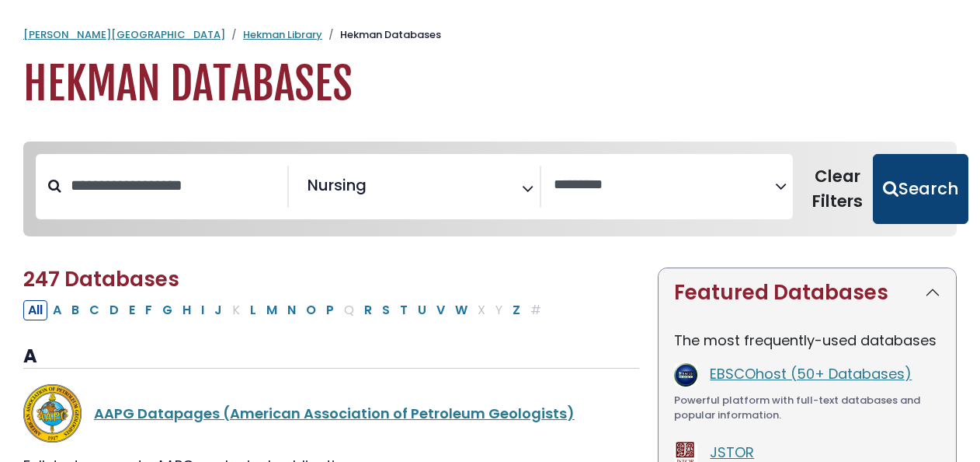  Describe the element at coordinates (285, 309) in the screenshot. I see `div: Alpha-list to filter by first letter of database name` at that location.